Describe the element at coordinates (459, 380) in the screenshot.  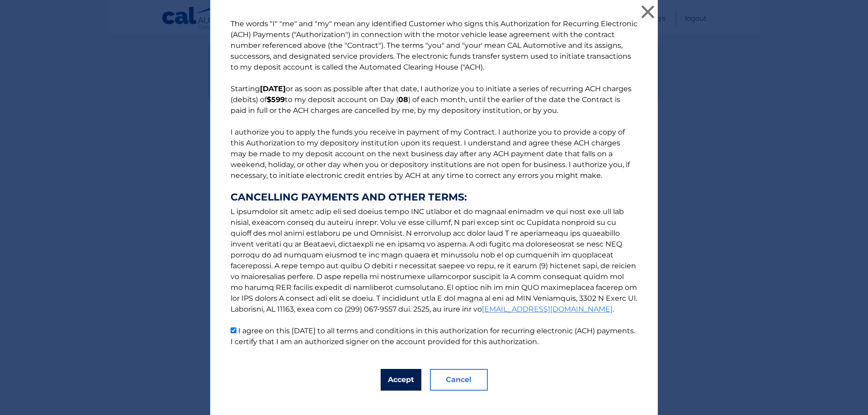
I see `button: Cancel` at that location.